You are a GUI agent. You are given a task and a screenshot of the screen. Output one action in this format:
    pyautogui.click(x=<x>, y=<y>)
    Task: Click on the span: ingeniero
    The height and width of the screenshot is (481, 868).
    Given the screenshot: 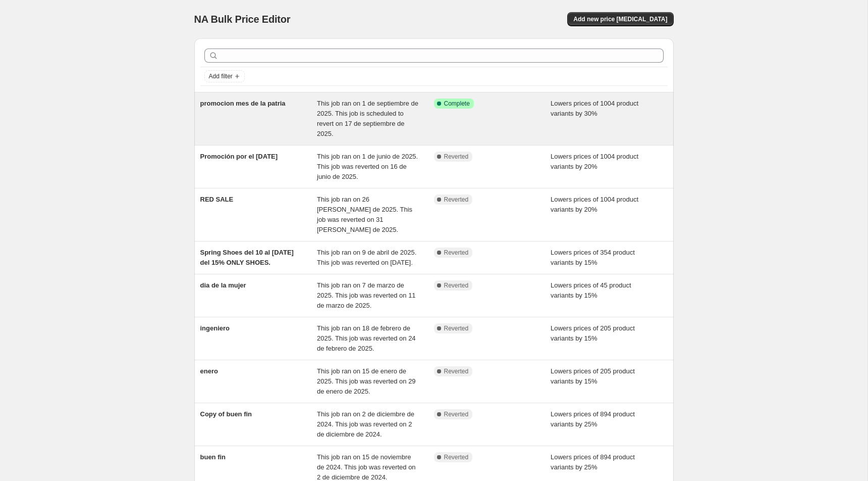 What is the action you would take?
    pyautogui.click(x=215, y=328)
    